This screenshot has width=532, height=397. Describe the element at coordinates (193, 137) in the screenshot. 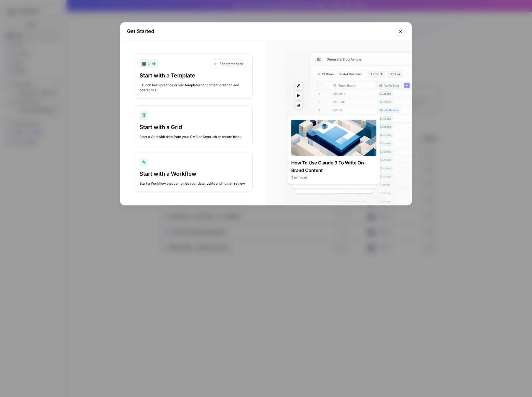

I see `div: Start a Grid with data from your CMS or Semrush or create blank` at that location.